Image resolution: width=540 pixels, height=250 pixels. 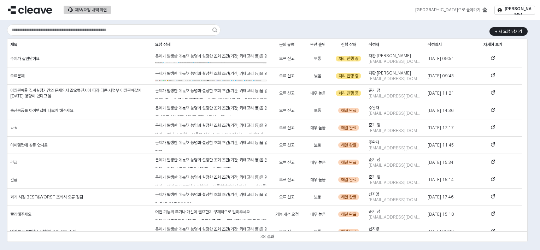 What do you see at coordinates (87, 10) in the screenshot?
I see `button: 제보/요청 내역 확인` at bounding box center [87, 10].